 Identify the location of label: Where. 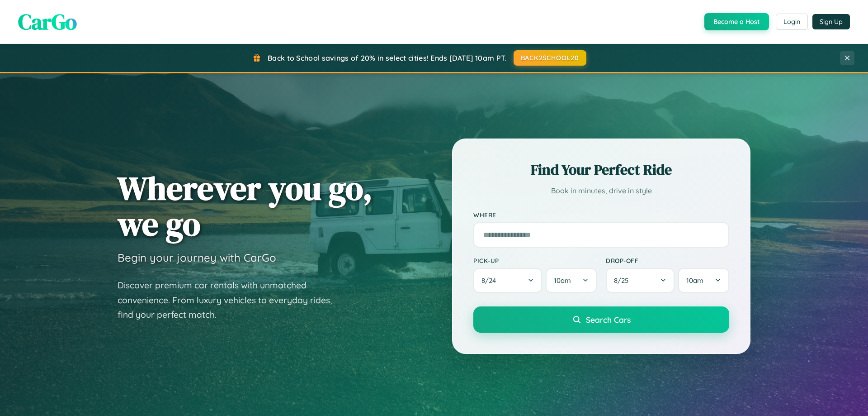
(601, 214).